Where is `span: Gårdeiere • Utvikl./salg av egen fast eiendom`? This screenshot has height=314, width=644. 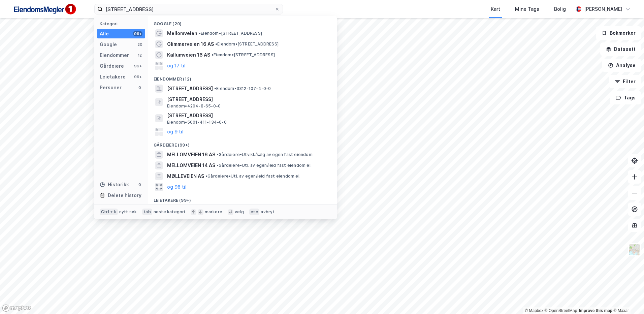
span: Gårdeiere • Utvikl./salg av egen fast eiendom is located at coordinates (265, 155).